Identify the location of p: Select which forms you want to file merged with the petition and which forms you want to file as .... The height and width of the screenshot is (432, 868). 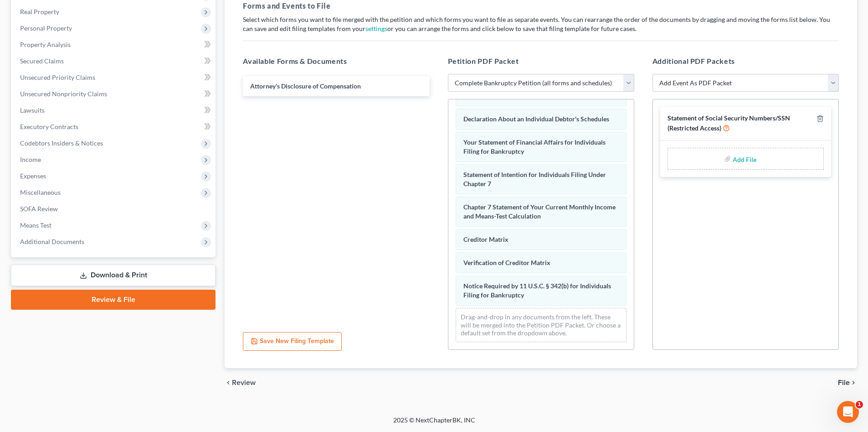
(541, 25).